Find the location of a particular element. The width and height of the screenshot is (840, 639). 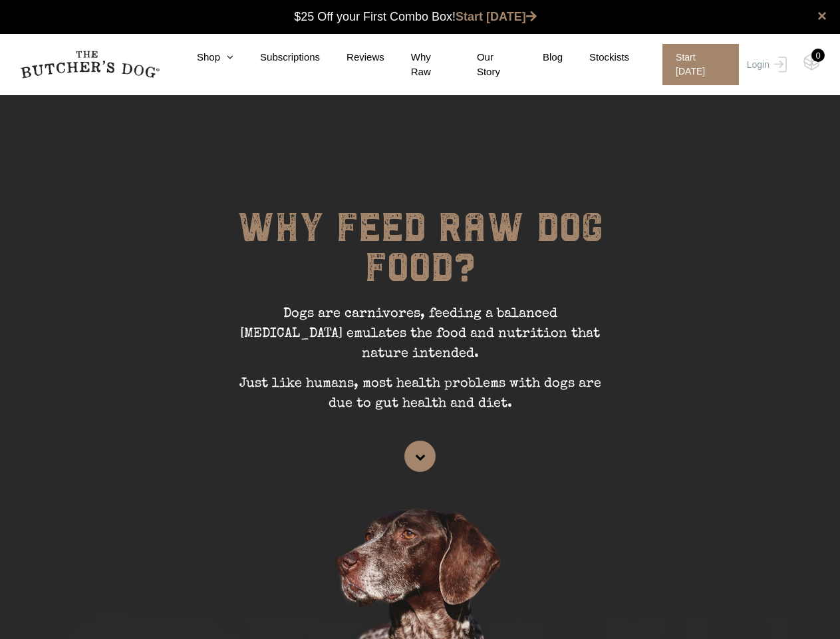

img: TBD_Cart-Empty.png is located at coordinates (812, 62).